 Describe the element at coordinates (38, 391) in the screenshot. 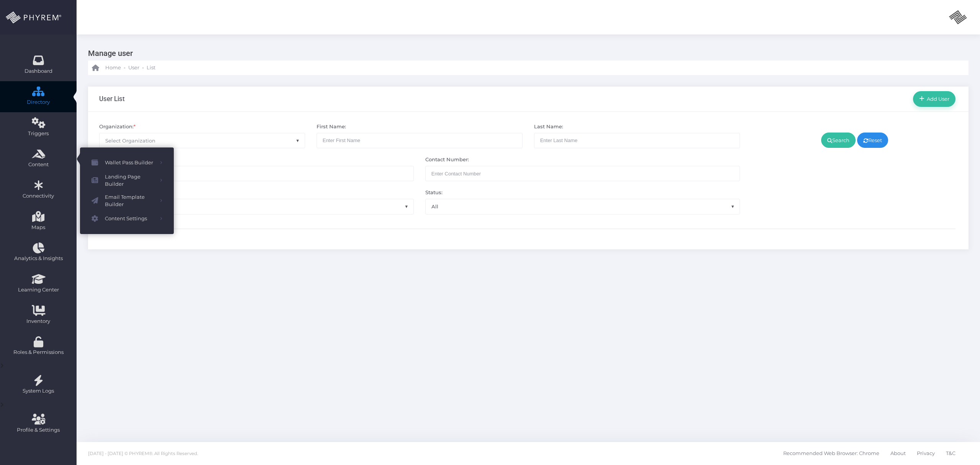

I see `span: System Logs` at that location.